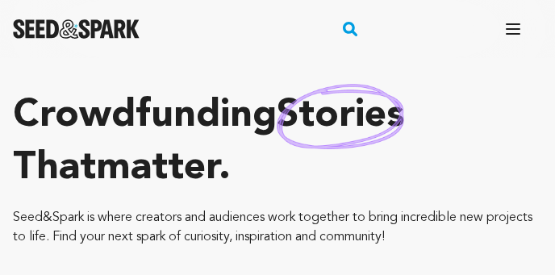 The image size is (555, 275). I want to click on span: matter, so click(157, 168).